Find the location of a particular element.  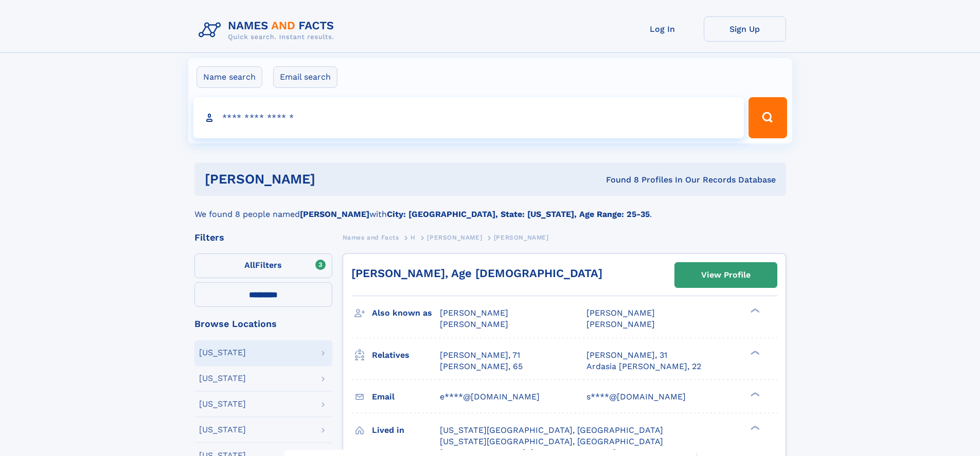

a: Sign Up is located at coordinates (745, 29).